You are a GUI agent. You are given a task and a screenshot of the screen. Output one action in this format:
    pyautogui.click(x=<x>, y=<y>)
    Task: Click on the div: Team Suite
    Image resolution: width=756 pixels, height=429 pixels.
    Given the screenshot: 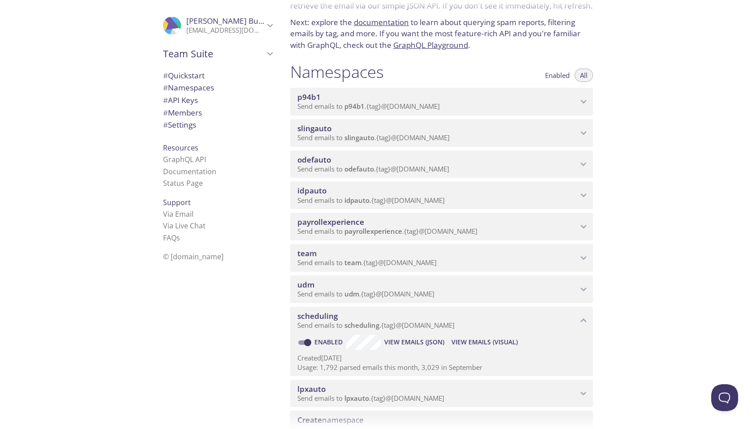 What is the action you would take?
    pyautogui.click(x=218, y=54)
    